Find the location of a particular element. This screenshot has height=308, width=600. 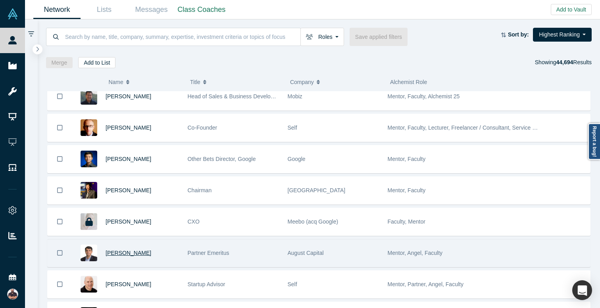

img: Adam Frankl's Profile Image is located at coordinates (89, 284).